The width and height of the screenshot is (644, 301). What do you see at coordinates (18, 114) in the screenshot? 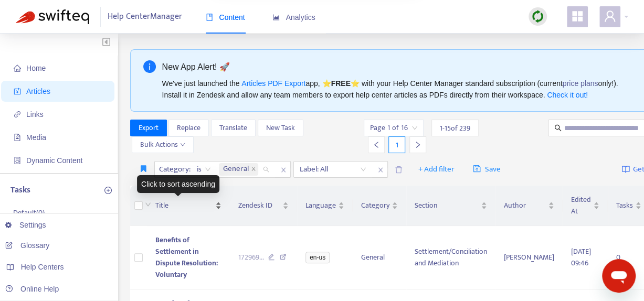
I see `span: link` at bounding box center [18, 114].